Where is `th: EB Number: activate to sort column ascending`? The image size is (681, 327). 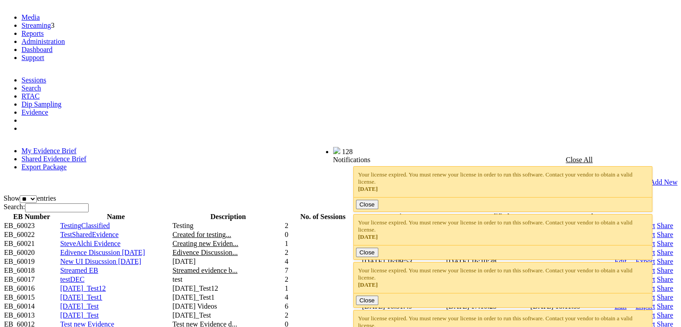
th: EB Number: activate to sort column ascending is located at coordinates (31, 217).